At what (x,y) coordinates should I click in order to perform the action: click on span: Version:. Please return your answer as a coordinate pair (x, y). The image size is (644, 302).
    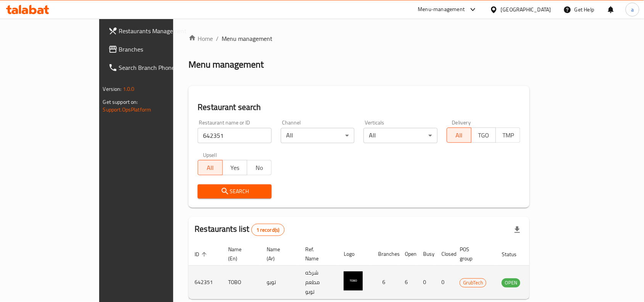
    Looking at the image, I should click on (113, 89).